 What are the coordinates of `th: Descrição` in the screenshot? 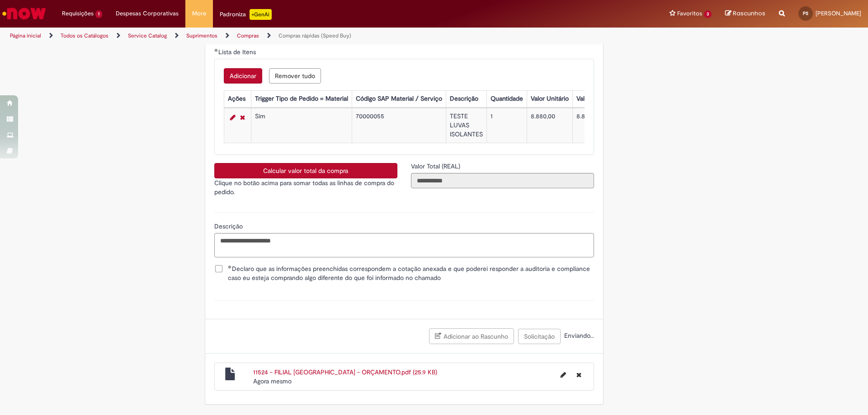 It's located at (466, 99).